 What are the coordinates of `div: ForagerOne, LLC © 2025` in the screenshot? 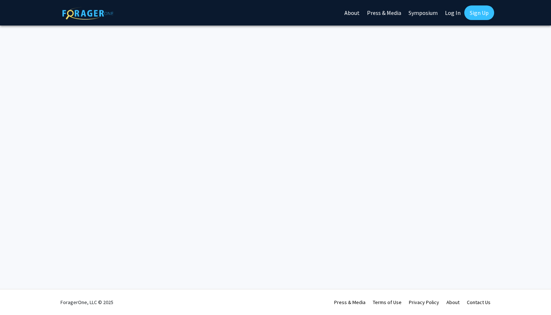 It's located at (87, 303).